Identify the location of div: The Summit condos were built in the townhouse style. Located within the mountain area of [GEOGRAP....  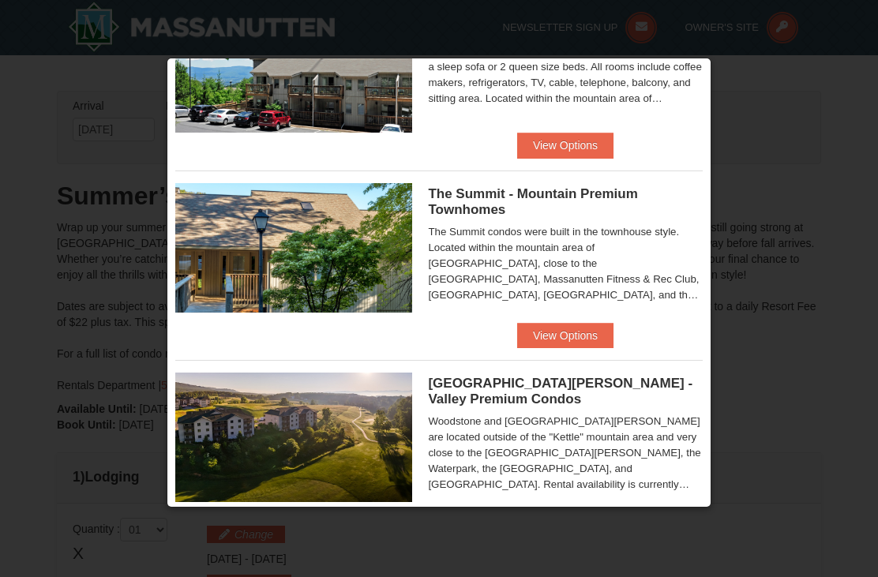
(565, 264).